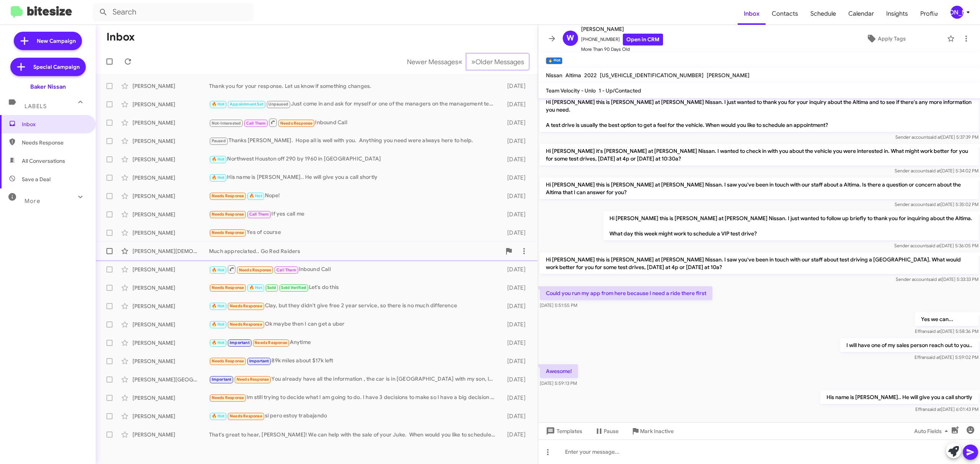  I want to click on span: Calendar, so click(861, 14).